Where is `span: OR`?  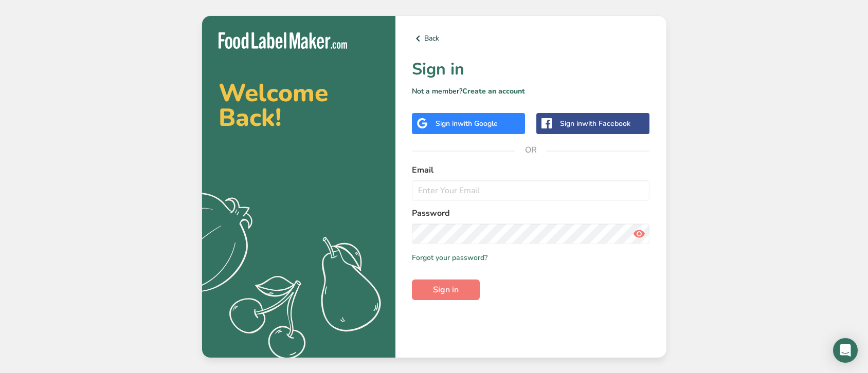 span: OR is located at coordinates (531, 150).